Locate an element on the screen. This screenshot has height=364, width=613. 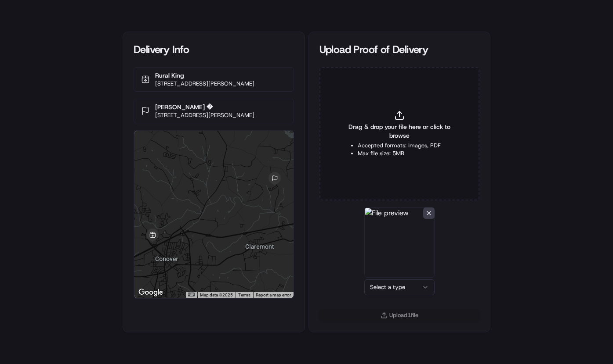
a: Open this area in Google Maps (opens a new window) is located at coordinates (150, 293).